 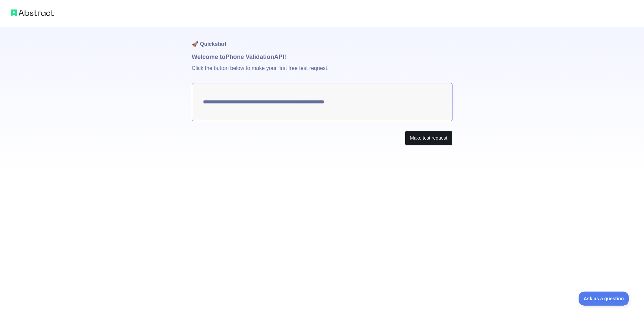 I want to click on p: Click the button below to make your first free test request., so click(x=322, y=72).